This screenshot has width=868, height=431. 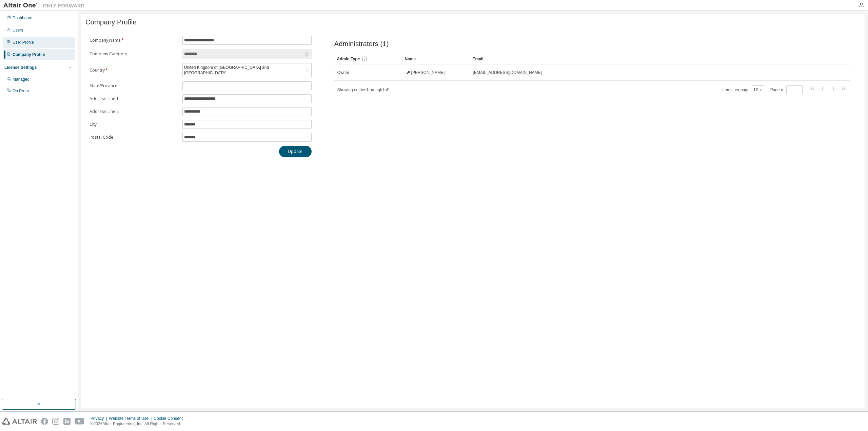 What do you see at coordinates (134, 111) in the screenshot?
I see `label: Address Line 2` at bounding box center [134, 111].